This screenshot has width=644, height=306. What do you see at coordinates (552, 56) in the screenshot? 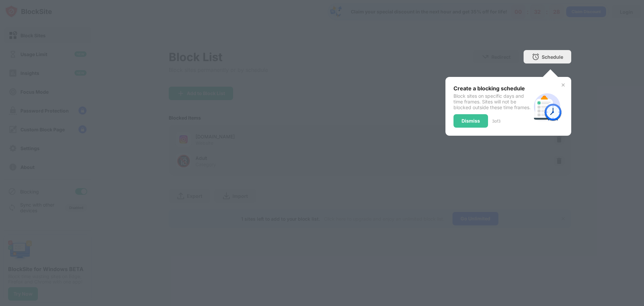
I see `div: Schedule` at bounding box center [552, 56].